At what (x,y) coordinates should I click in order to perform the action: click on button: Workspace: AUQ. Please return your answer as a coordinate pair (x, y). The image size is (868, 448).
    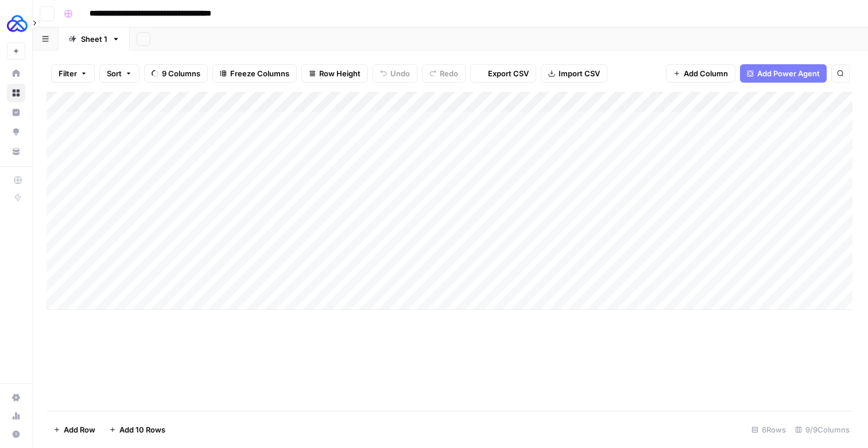
    Looking at the image, I should click on (16, 24).